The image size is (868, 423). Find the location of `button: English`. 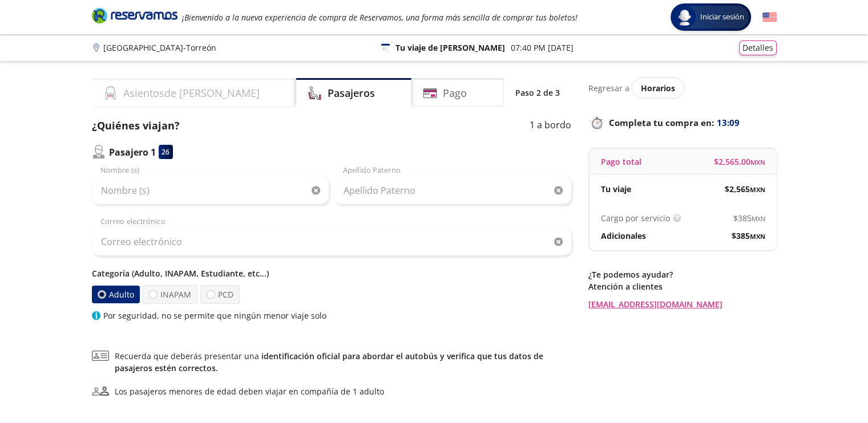

button: English is located at coordinates (769, 18).